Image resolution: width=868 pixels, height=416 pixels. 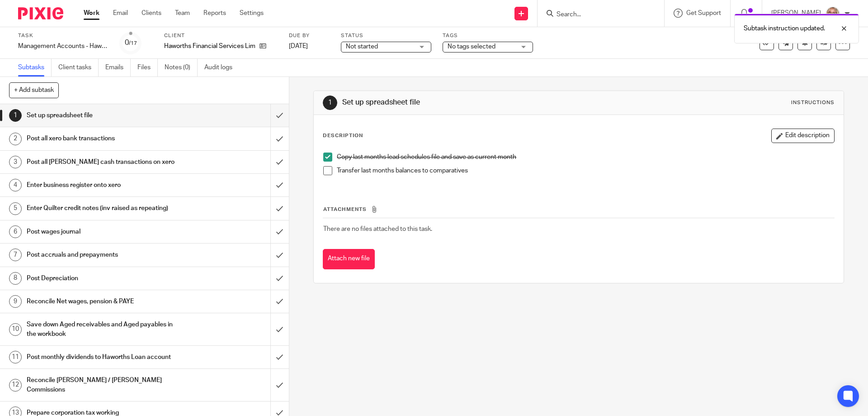 I want to click on div: 9, so click(x=15, y=301).